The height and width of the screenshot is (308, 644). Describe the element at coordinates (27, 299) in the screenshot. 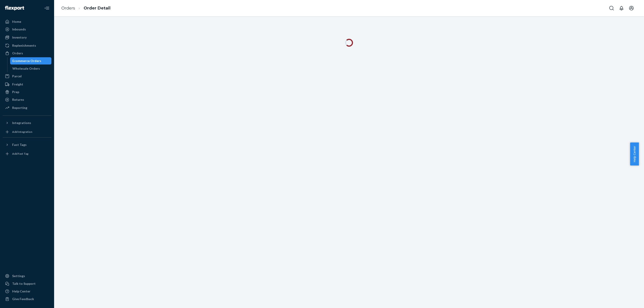

I see `button: Give Feedback` at that location.